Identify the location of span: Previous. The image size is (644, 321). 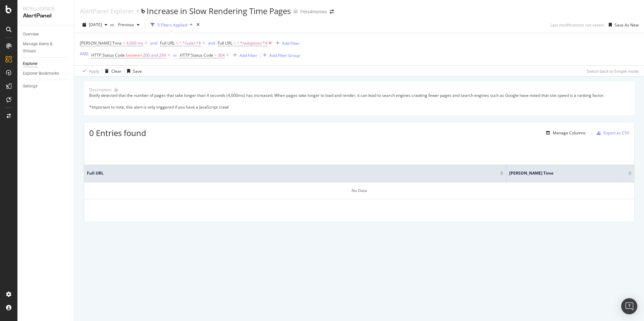
(125, 24).